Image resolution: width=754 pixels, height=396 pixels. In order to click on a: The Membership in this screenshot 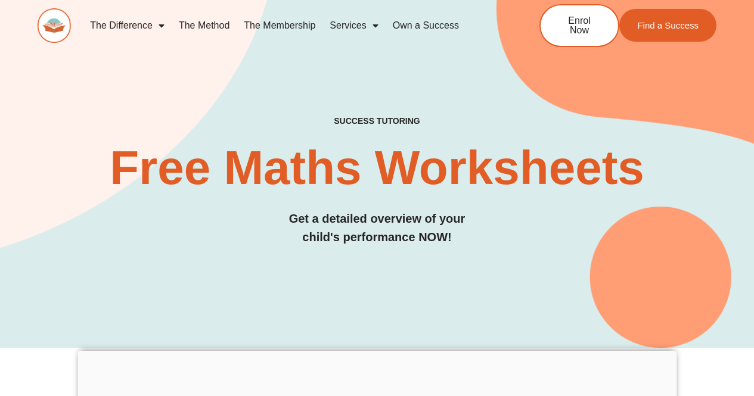, I will do `click(280, 26)`.